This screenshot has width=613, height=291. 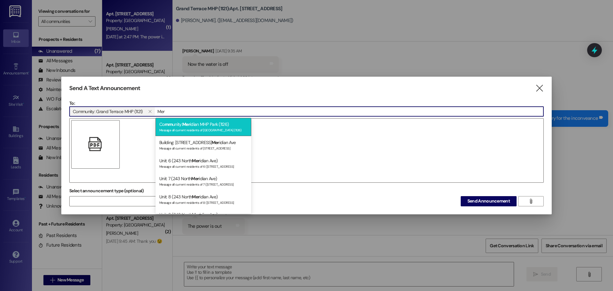 What do you see at coordinates (203, 181) in the screenshot?
I see `div: Unit: 7 (243 North idian Ave)` at bounding box center [203, 181].